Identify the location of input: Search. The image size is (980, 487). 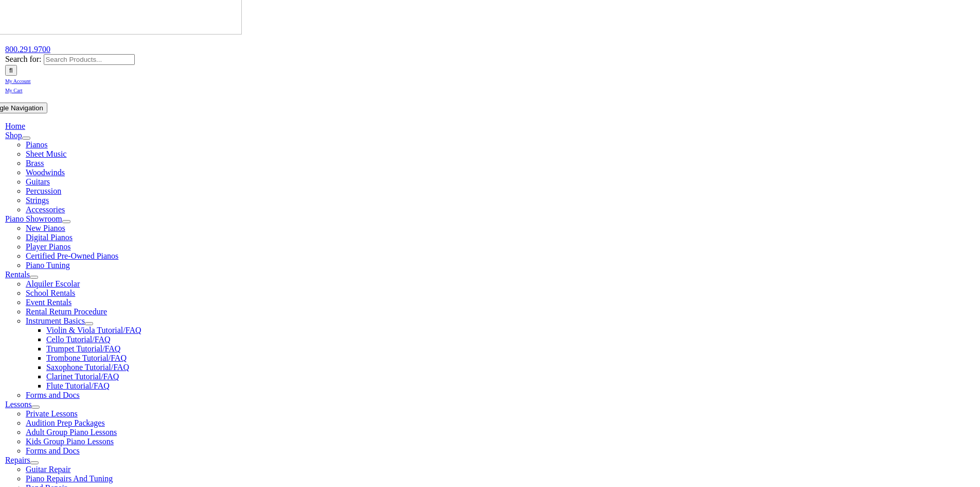
(10, 70).